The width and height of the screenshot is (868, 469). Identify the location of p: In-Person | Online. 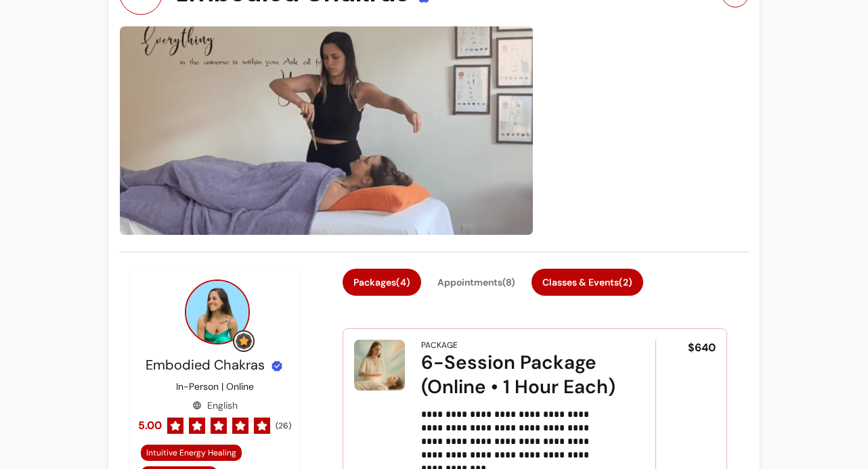
(214, 386).